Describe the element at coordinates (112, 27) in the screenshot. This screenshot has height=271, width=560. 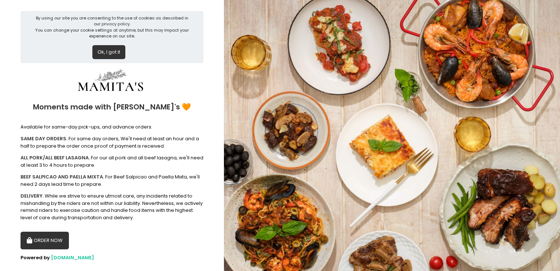
I see `div: By using our site you are consenting to the use of cookies as described in our You can change you...` at that location.